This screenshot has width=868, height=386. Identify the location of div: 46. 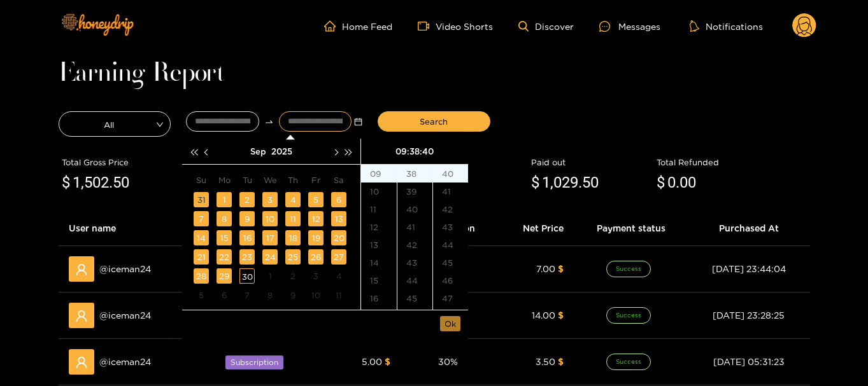
(450, 280).